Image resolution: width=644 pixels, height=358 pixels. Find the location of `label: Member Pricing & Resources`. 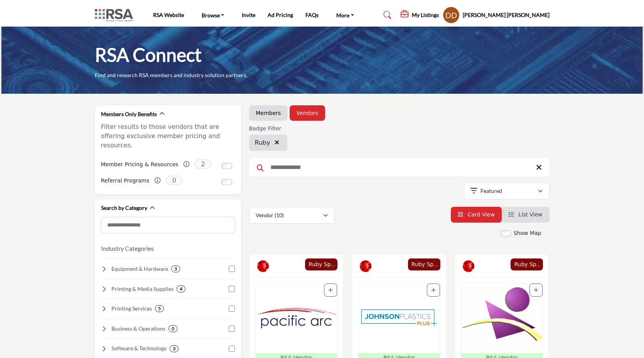

label: Member Pricing & Resources is located at coordinates (139, 164).